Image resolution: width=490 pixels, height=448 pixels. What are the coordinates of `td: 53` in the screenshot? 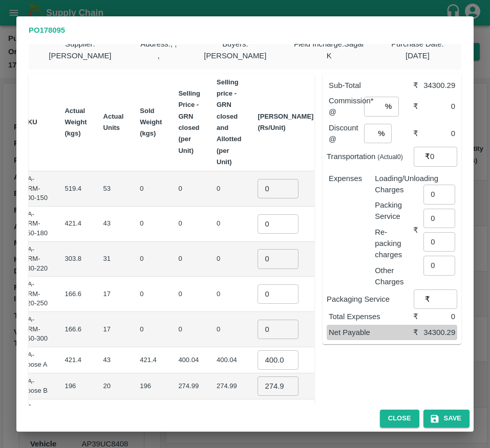 It's located at (113, 189).